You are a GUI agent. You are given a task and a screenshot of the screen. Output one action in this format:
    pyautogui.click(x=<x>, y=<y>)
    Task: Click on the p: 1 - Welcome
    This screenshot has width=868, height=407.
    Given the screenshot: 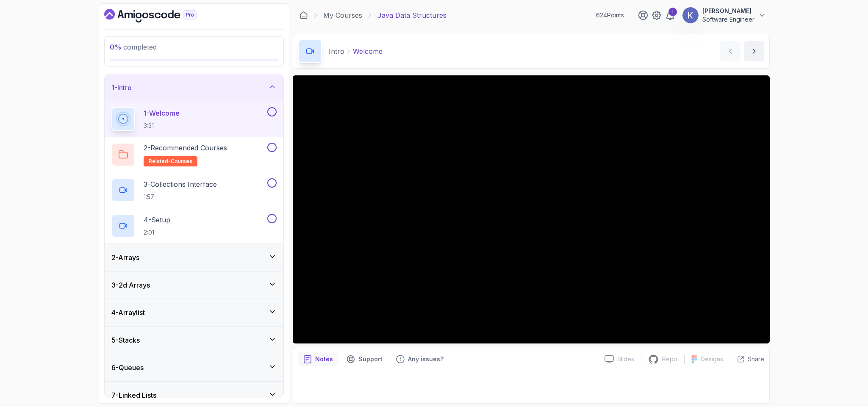 What is the action you would take?
    pyautogui.click(x=162, y=113)
    